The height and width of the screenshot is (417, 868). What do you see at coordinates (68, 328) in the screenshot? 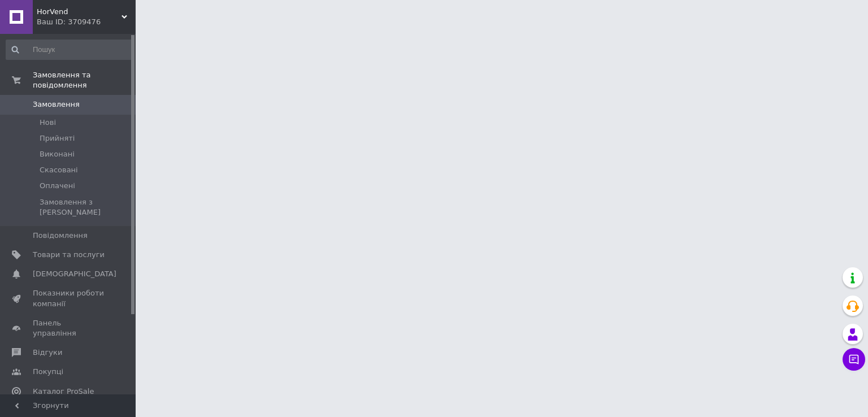
I see `span: Панель управління` at bounding box center [68, 328].